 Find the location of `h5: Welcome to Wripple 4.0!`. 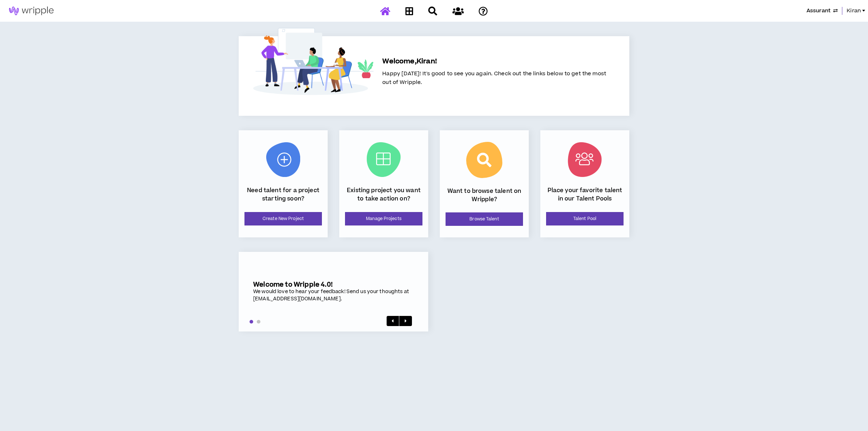

h5: Welcome to Wripple 4.0! is located at coordinates (334, 284).